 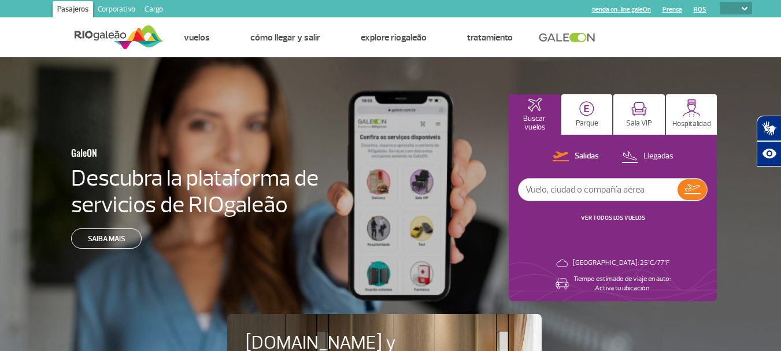 What do you see at coordinates (769, 154) in the screenshot?
I see `button: Abrir recursos assistivos.` at bounding box center [769, 154].